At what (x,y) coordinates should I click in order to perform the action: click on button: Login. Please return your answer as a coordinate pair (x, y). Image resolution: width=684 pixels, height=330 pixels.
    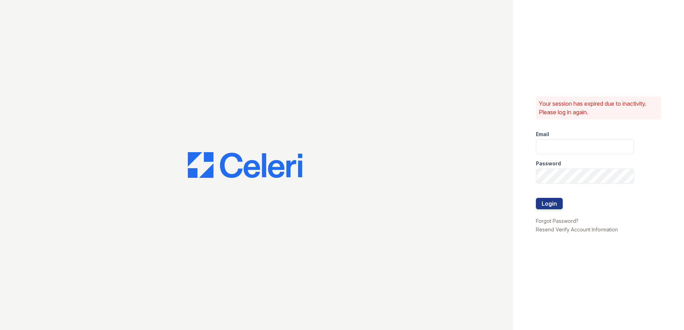
    Looking at the image, I should click on (549, 204).